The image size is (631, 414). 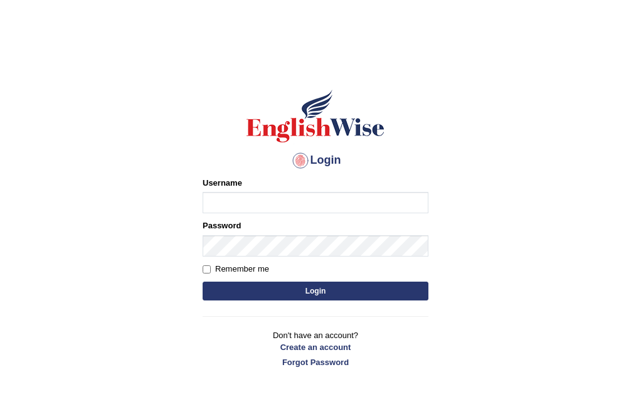 What do you see at coordinates (316, 161) in the screenshot?
I see `h4: Login` at bounding box center [316, 161].